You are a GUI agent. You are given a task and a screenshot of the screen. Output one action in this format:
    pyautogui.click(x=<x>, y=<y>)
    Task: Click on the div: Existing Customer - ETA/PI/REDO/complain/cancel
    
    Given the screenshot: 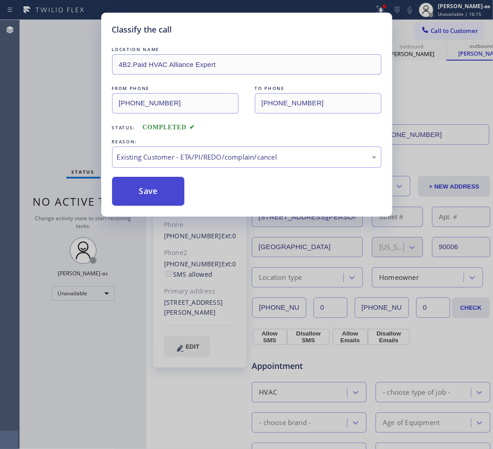 What is the action you would take?
    pyautogui.click(x=247, y=157)
    